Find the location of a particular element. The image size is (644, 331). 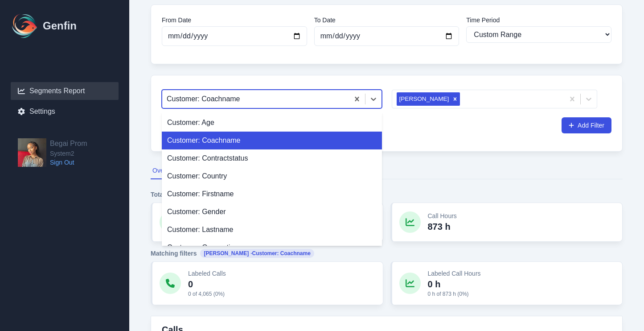

h4: Matching filters is located at coordinates (386, 253).